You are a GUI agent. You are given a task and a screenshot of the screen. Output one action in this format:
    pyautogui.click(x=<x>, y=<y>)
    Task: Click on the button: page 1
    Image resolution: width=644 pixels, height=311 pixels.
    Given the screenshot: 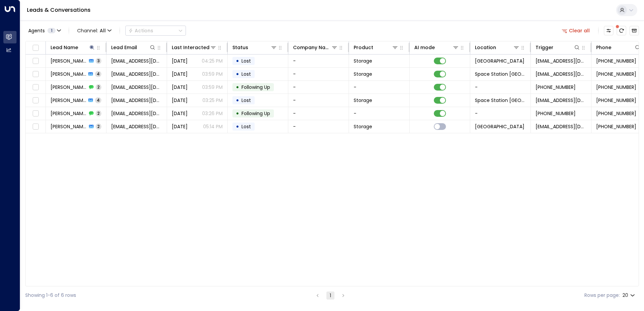 What is the action you would take?
    pyautogui.click(x=331, y=296)
    